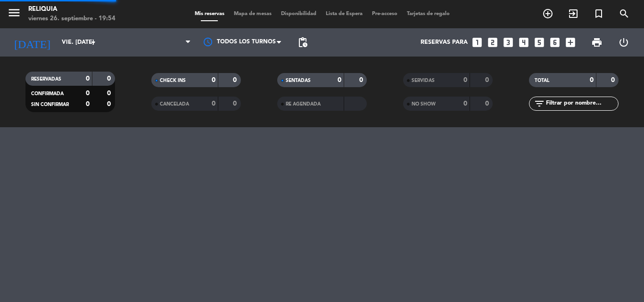 The height and width of the screenshot is (302, 644). What do you see at coordinates (477, 42) in the screenshot?
I see `i: looks_one` at bounding box center [477, 42].